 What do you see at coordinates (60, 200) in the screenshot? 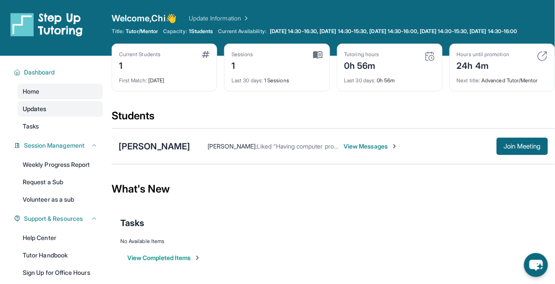
I see `a: Volunteer as a sub` at bounding box center [60, 200].